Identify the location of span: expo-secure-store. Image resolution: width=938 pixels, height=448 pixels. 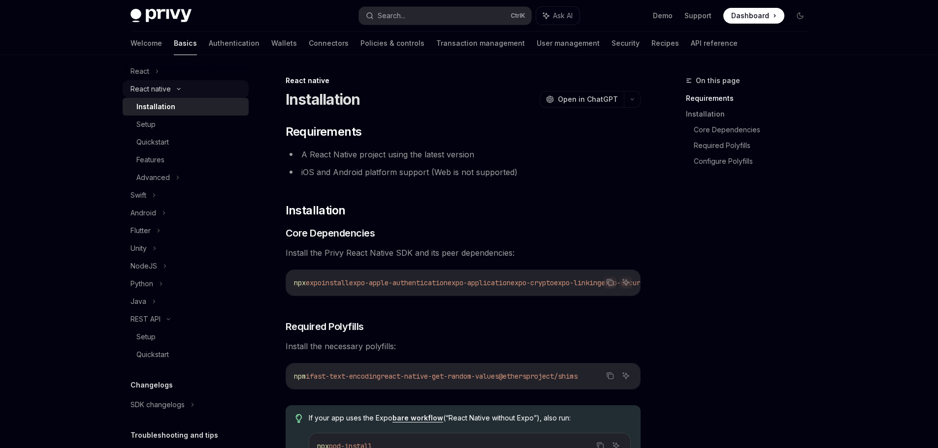
(634, 283).